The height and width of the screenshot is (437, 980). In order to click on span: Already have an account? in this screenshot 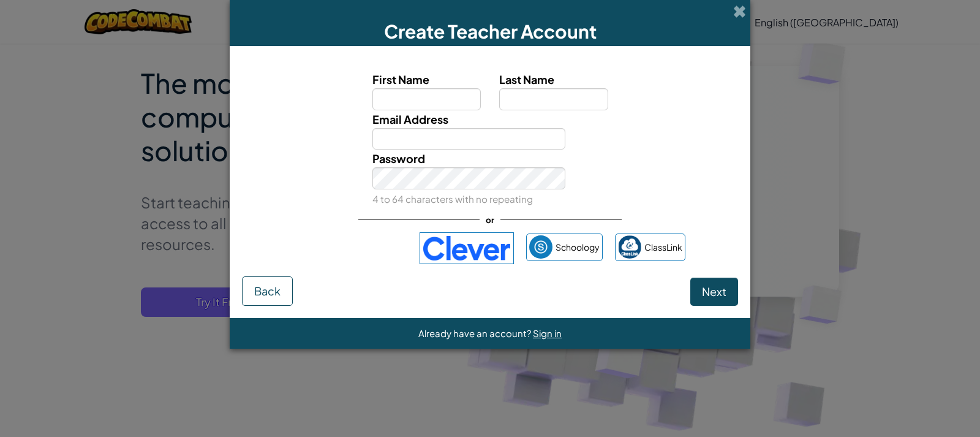, I will do `click(475, 333)`.